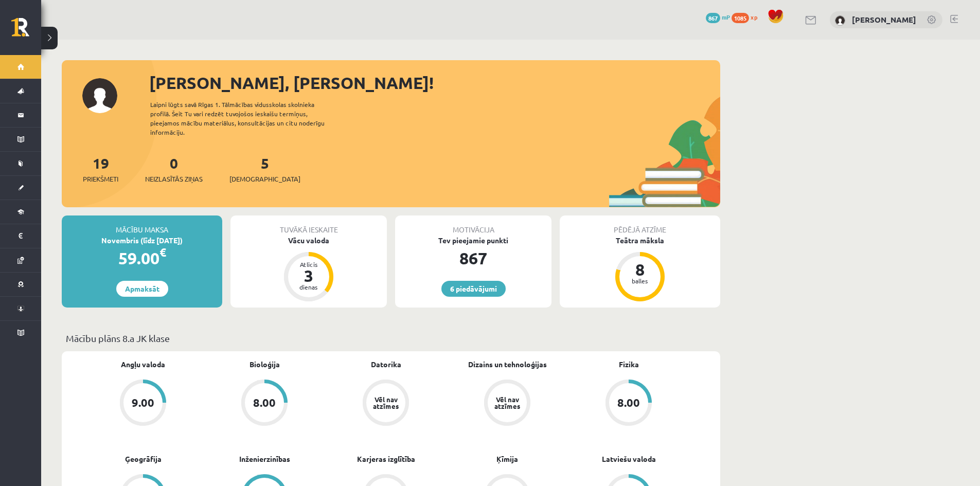  Describe the element at coordinates (143, 364) in the screenshot. I see `a: Angļu valoda` at that location.